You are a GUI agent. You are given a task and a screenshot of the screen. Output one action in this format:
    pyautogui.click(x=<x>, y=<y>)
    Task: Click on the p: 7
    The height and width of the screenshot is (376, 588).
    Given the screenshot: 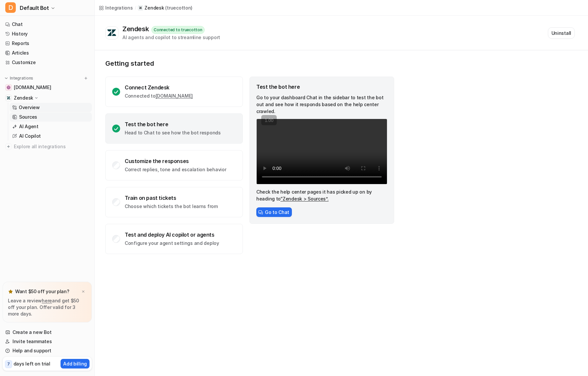 What is the action you would take?
    pyautogui.click(x=8, y=364)
    